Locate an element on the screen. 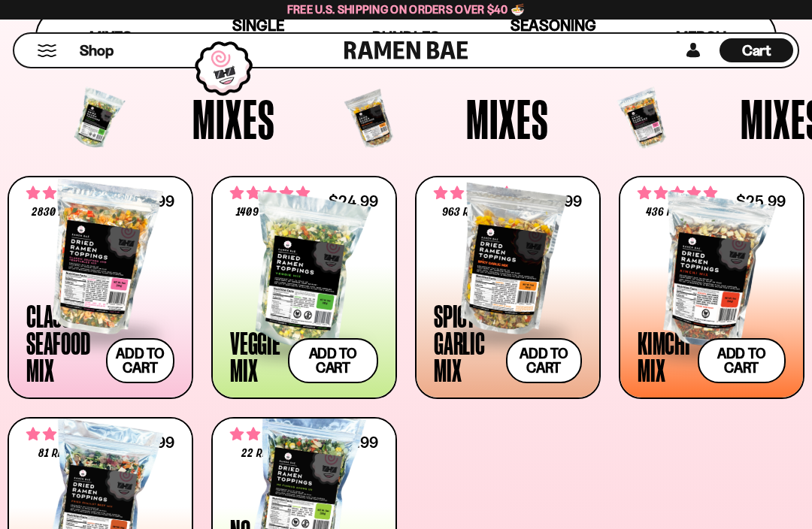 This screenshot has height=529, width=812. span: Free U.S. Shipping on Orders over $40 🍜 is located at coordinates (406, 9).